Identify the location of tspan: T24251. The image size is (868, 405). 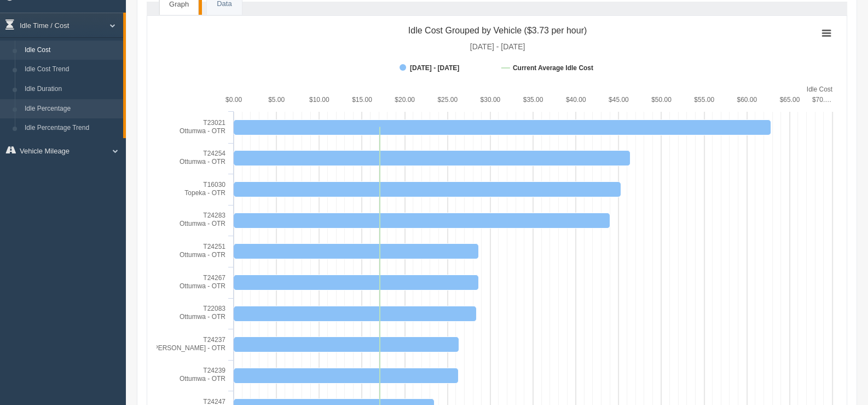
(214, 246).